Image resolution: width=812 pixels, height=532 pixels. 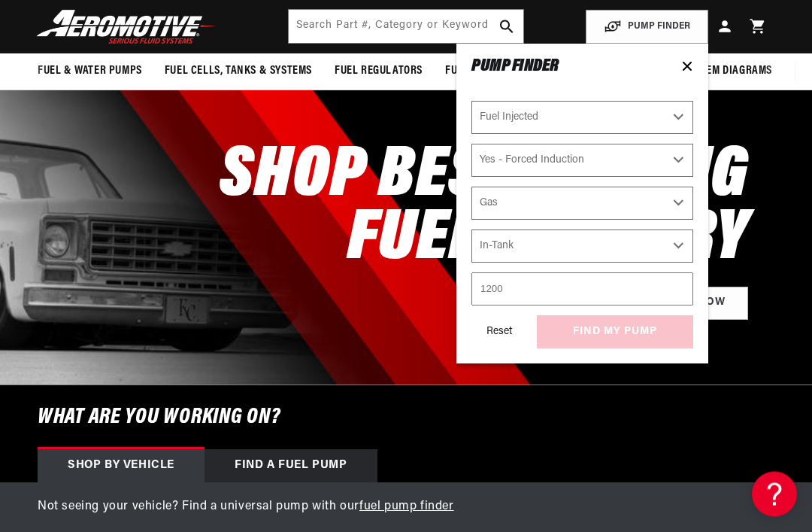 What do you see at coordinates (405, 26) in the screenshot?
I see `input: Search by Part Number, Category or Keyword` at bounding box center [405, 26].